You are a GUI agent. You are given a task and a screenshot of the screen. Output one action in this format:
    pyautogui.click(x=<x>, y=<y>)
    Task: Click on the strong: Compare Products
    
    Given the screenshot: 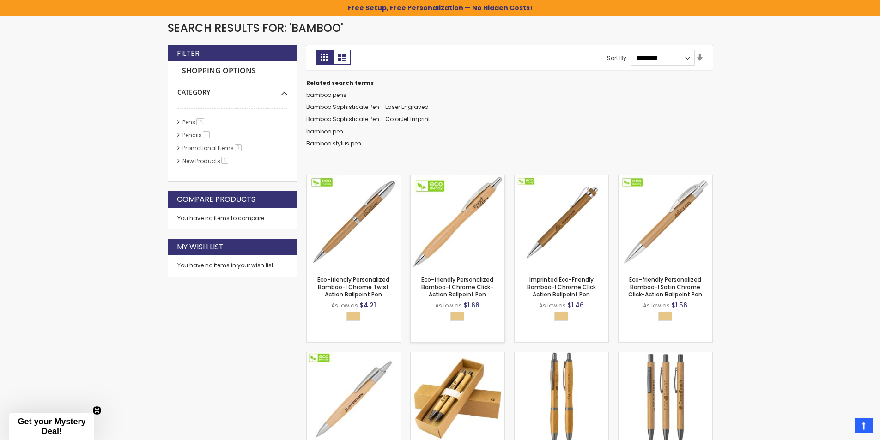 What is the action you would take?
    pyautogui.click(x=216, y=200)
    